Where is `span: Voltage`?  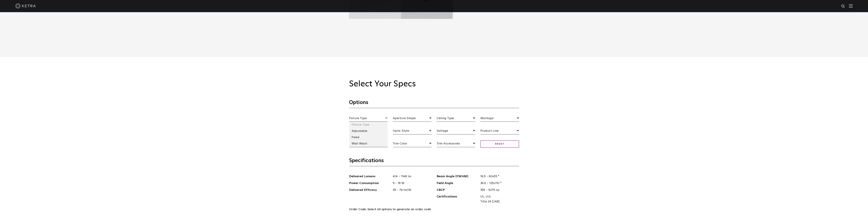
span: Voltage is located at coordinates (456, 131).